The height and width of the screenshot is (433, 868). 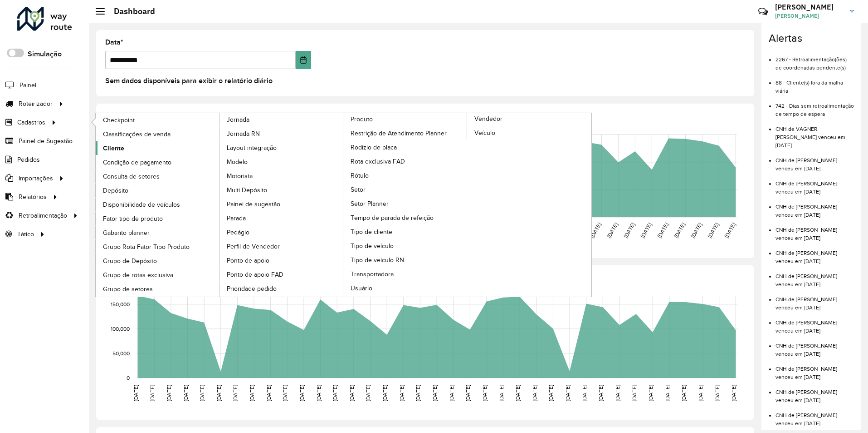 What do you see at coordinates (114, 42) in the screenshot?
I see `label: Data` at bounding box center [114, 42].